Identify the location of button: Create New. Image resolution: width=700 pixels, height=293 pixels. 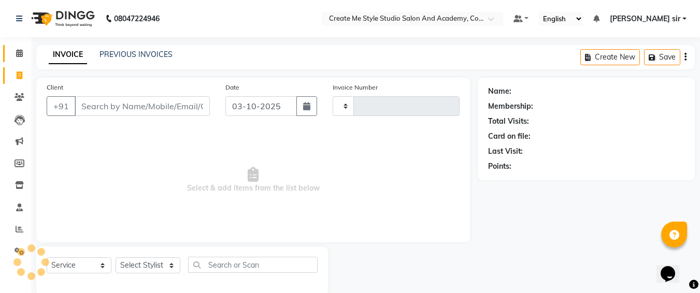
(610, 57).